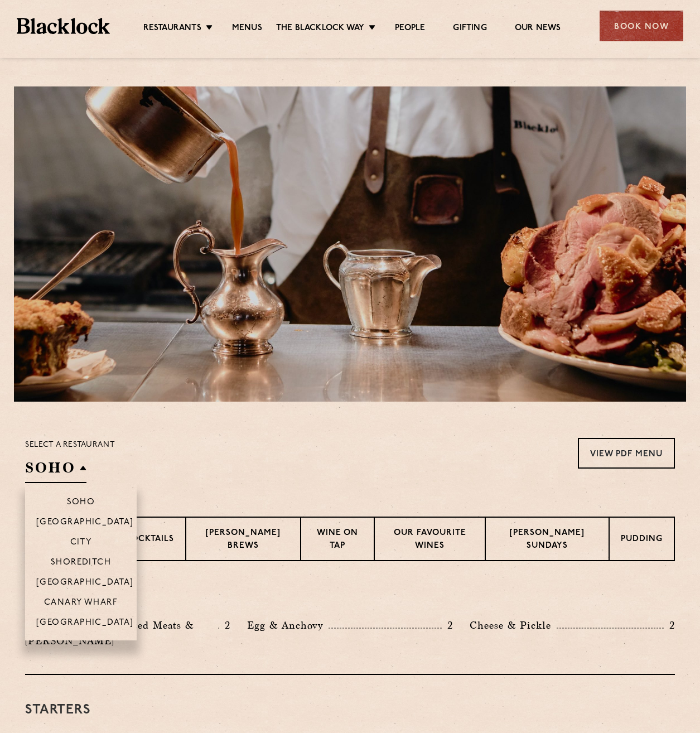 This screenshot has height=733, width=700. I want to click on h2: SOHO, so click(56, 471).